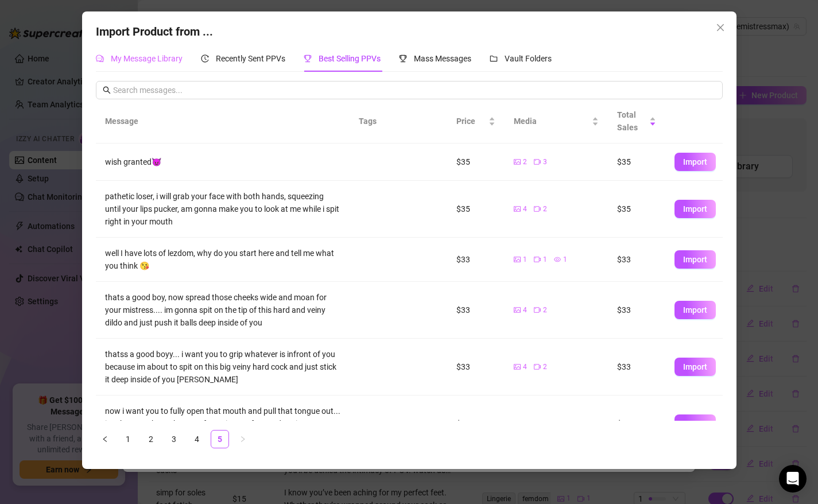  What do you see at coordinates (632, 121) in the screenshot?
I see `span: Total Sales` at bounding box center [632, 121].